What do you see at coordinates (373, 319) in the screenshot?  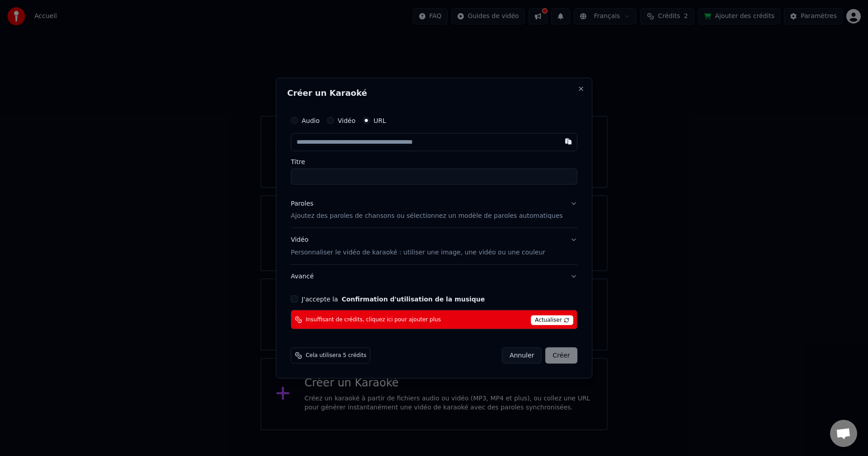 I see `span: Insuffisant de crédits, cliquez ici pour ajouter plus` at bounding box center [373, 319].